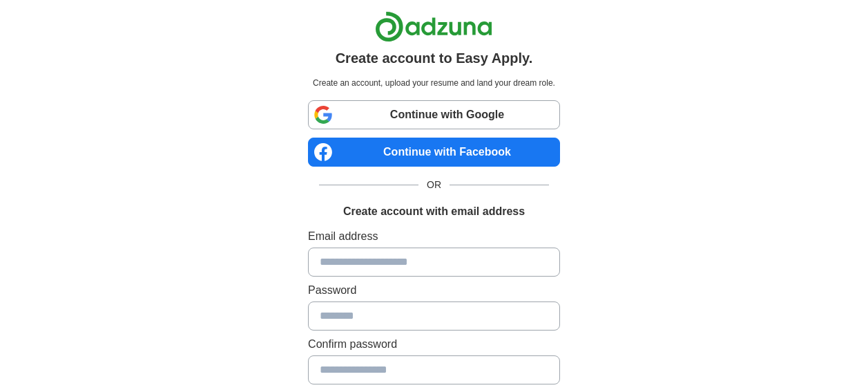 This screenshot has width=868, height=390. What do you see at coordinates (434, 26) in the screenshot?
I see `img: Adzuna logo` at bounding box center [434, 26].